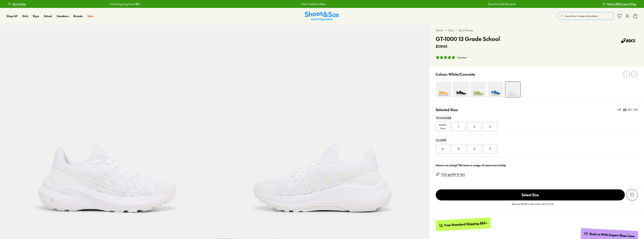 The height and width of the screenshot is (239, 644). I want to click on a: Sneakers, so click(63, 16).